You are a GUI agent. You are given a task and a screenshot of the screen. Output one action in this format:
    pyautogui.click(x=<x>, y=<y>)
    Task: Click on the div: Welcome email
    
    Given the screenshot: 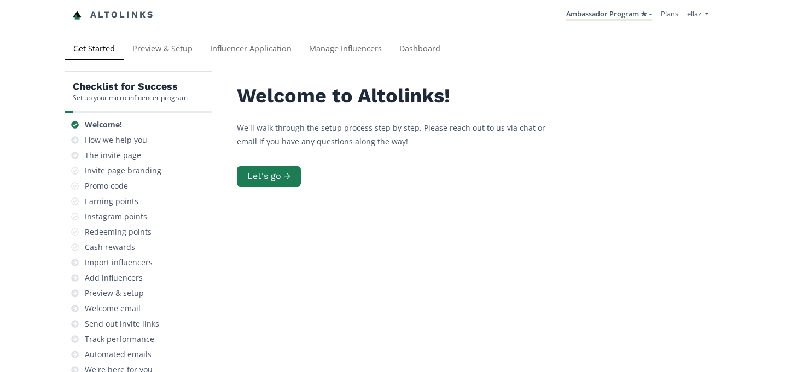 What is the action you would take?
    pyautogui.click(x=113, y=309)
    